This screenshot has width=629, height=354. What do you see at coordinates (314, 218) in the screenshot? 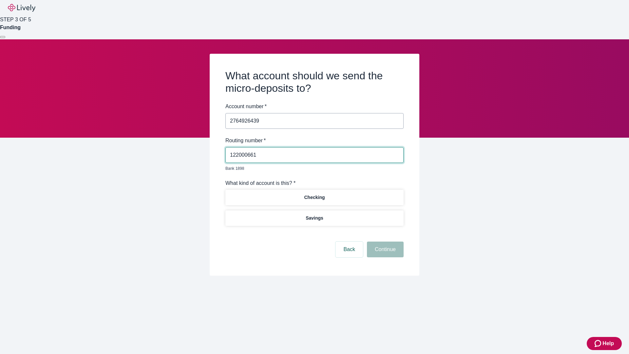
I see `p: Savings` at bounding box center [314, 218].